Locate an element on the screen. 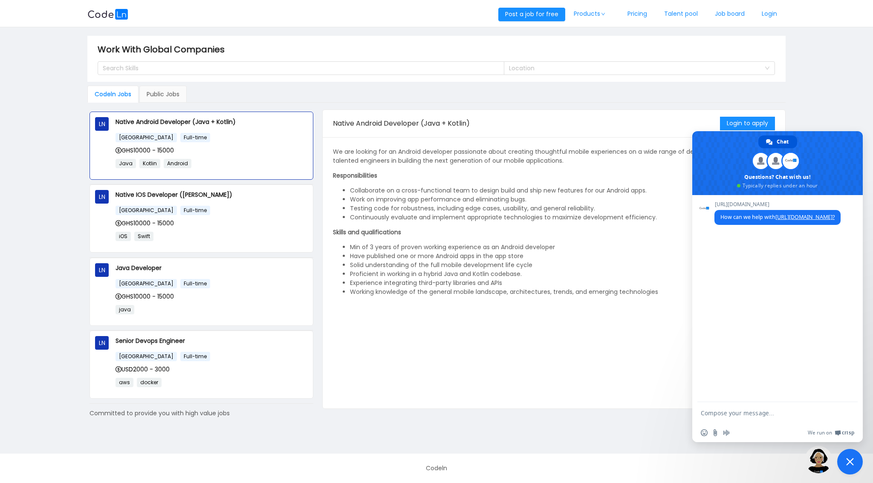  li: Min of 3 years of proven working experience as an Android developer is located at coordinates (562, 247).